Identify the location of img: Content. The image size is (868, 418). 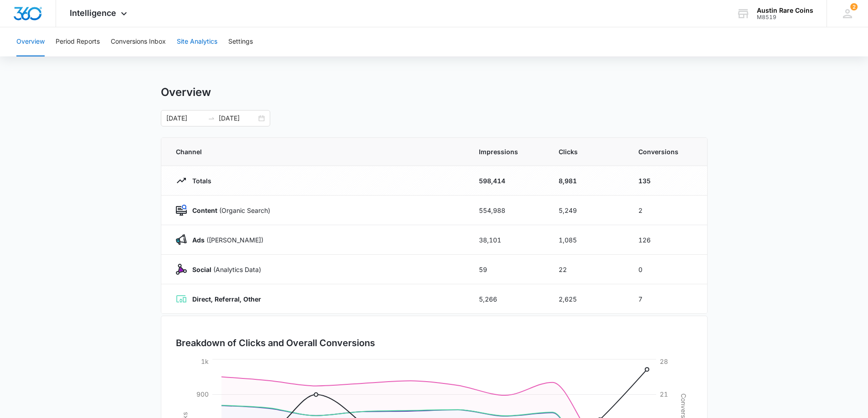
(182, 211).